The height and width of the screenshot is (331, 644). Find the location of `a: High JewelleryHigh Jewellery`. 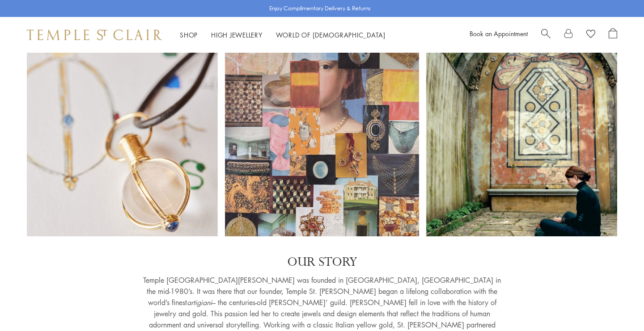

a: High JewelleryHigh Jewellery is located at coordinates (237, 35).